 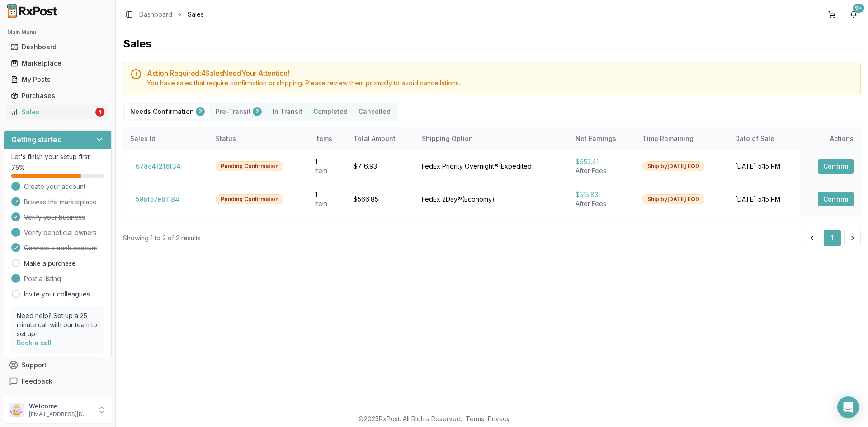 What do you see at coordinates (57, 365) in the screenshot?
I see `button: Support` at bounding box center [57, 365].